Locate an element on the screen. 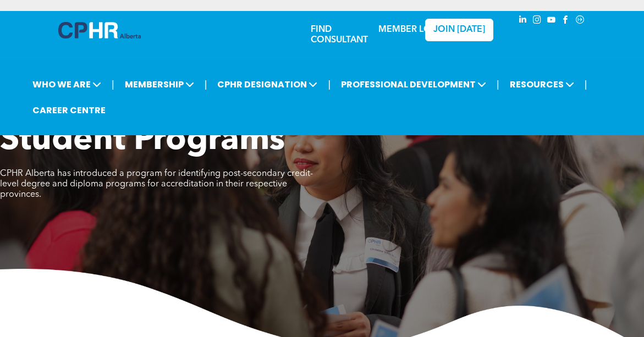 The width and height of the screenshot is (644, 337). span: MEMBERSHIP is located at coordinates (160, 84).